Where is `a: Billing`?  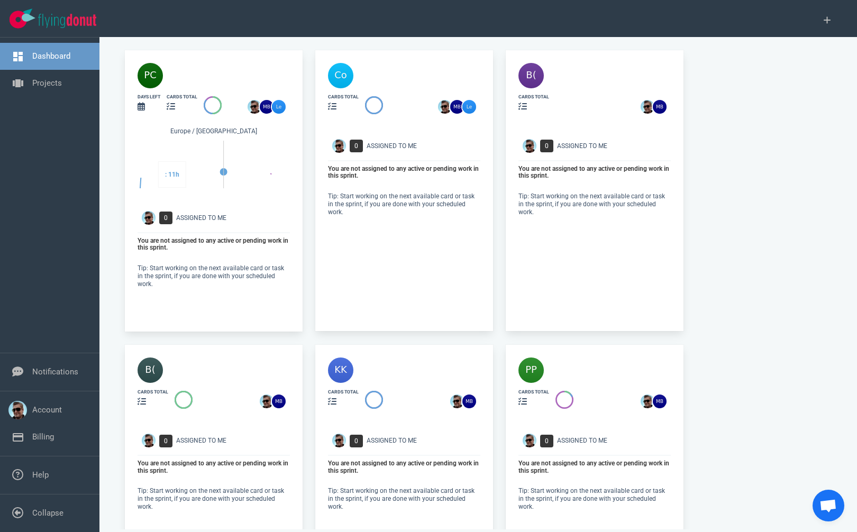 a: Billing is located at coordinates (43, 437).